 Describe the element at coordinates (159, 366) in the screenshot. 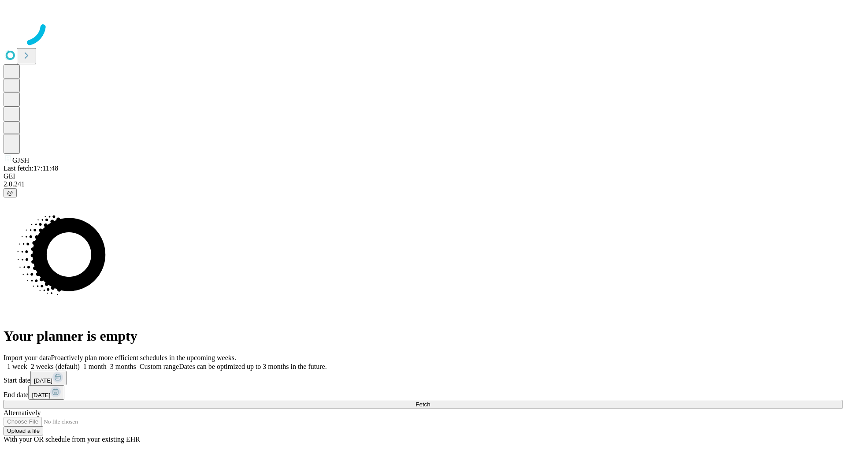

I see `span: Custom range` at that location.